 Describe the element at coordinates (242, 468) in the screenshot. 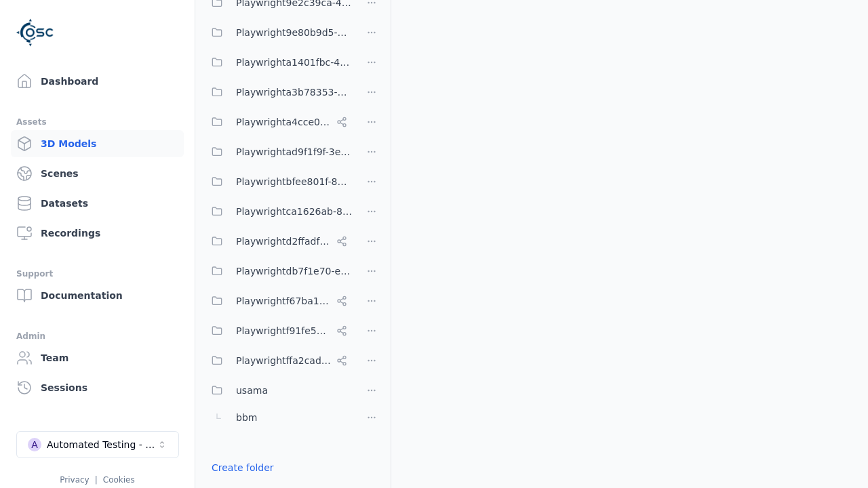

I see `a: Create folder` at that location.